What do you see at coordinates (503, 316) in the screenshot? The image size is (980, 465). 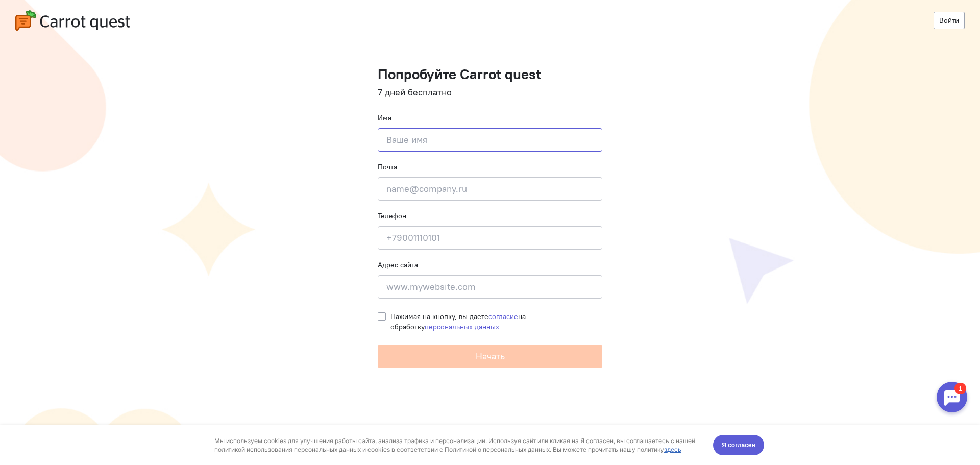 I see `a: согласие` at bounding box center [503, 316].